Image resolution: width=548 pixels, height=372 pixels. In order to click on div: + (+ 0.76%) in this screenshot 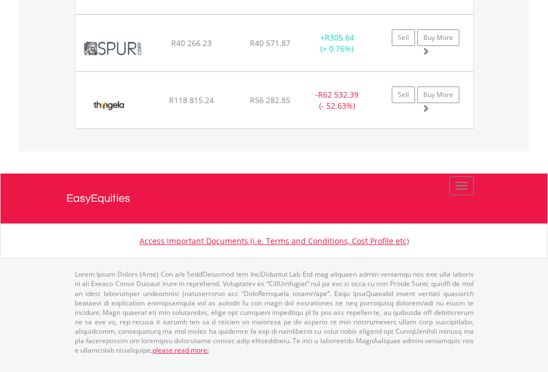, I will do `click(337, 43)`.